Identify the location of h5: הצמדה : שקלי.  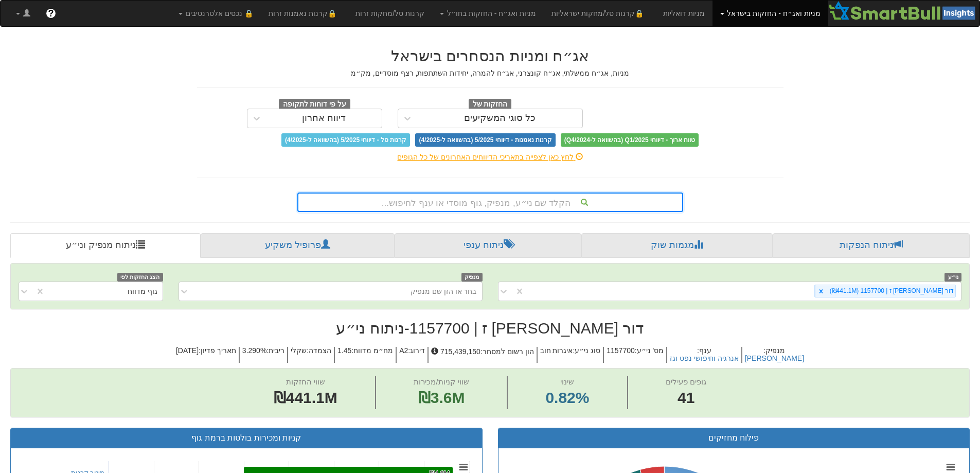
(310, 354).